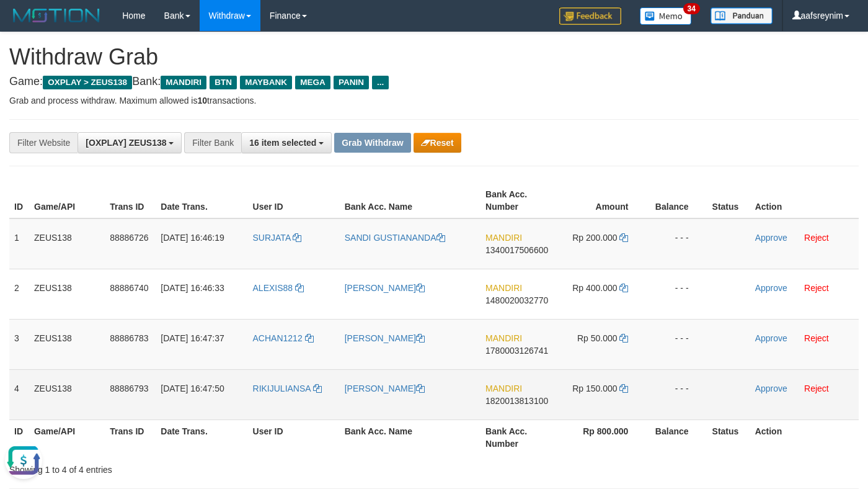  What do you see at coordinates (278, 288) in the screenshot?
I see `a: ALEXIS88` at bounding box center [278, 288].